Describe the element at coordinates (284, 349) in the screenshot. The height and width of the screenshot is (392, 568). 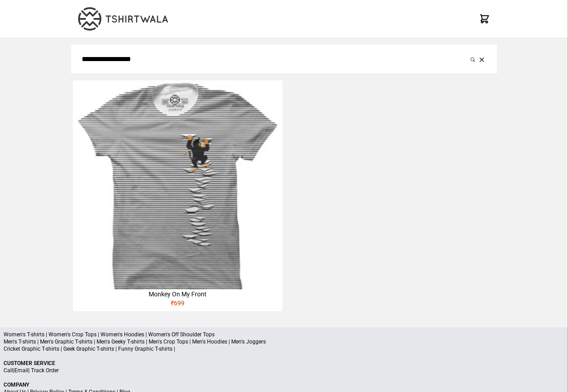
I see `p: Cricket Graphic T-shirts | Geek Graphic T-shirts | Funny Graphic T-shirts |` at that location.